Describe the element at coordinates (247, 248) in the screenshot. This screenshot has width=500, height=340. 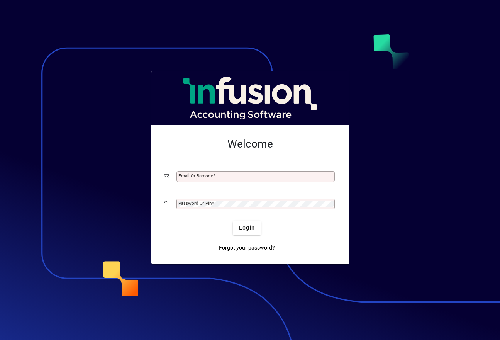
I see `a: Forgot your password?` at that location.